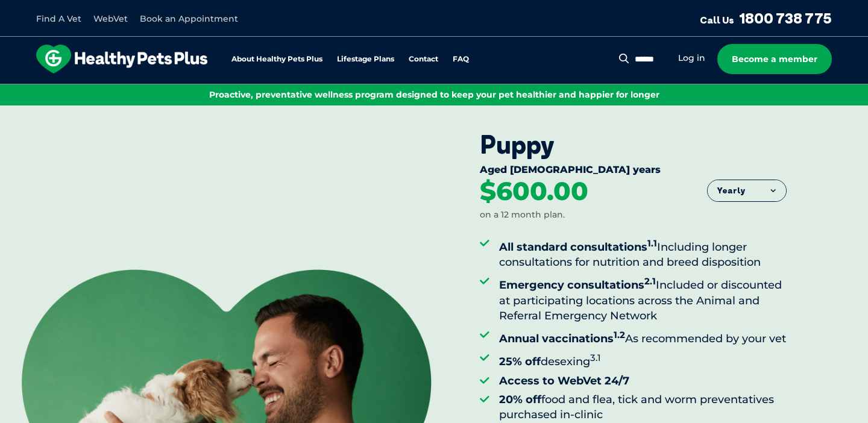 This screenshot has height=423, width=868. Describe the element at coordinates (534, 192) in the screenshot. I see `div: $600.00` at that location.